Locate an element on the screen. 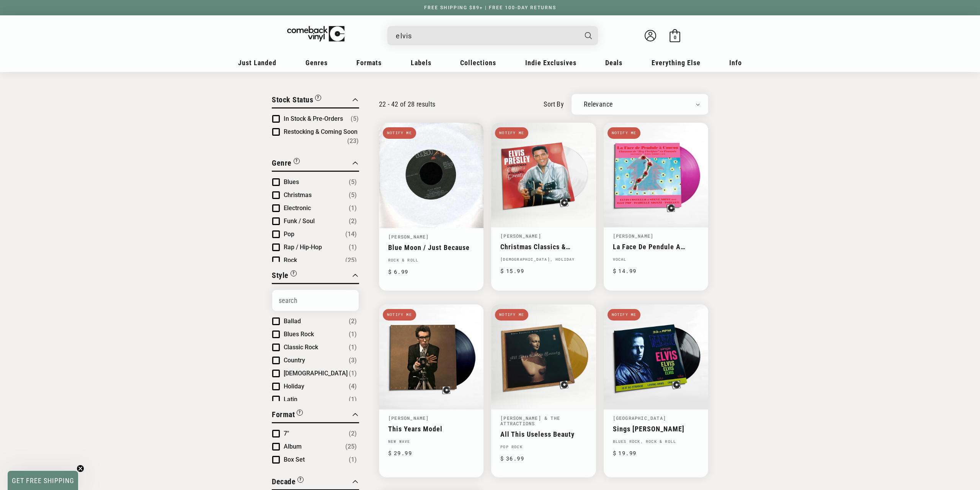 This screenshot has width=980, height=490. span: In Stock & Pre-Orders is located at coordinates (314, 119).